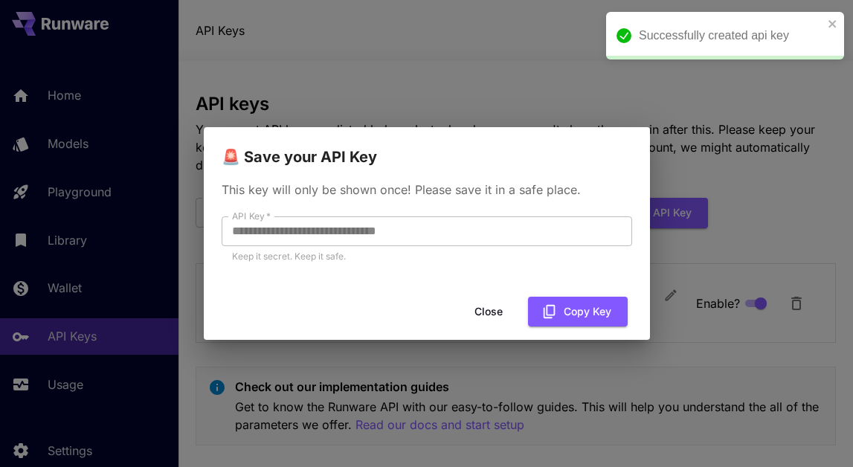 This screenshot has height=467, width=853. What do you see at coordinates (251, 216) in the screenshot?
I see `label: API Key` at bounding box center [251, 216].